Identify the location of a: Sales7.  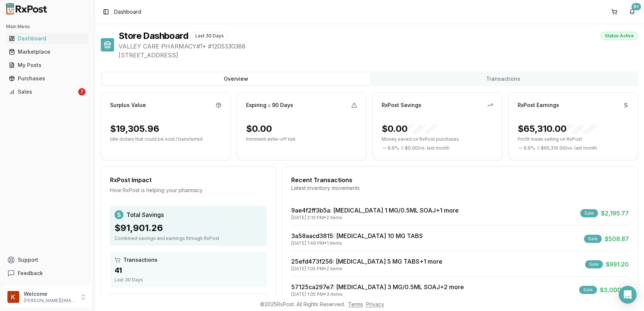
(47, 92).